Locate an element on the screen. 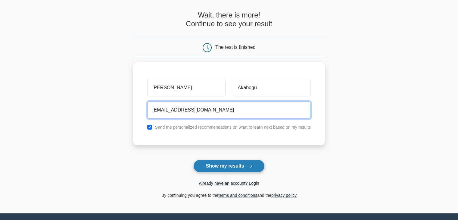  button: Show my results is located at coordinates (229, 166).